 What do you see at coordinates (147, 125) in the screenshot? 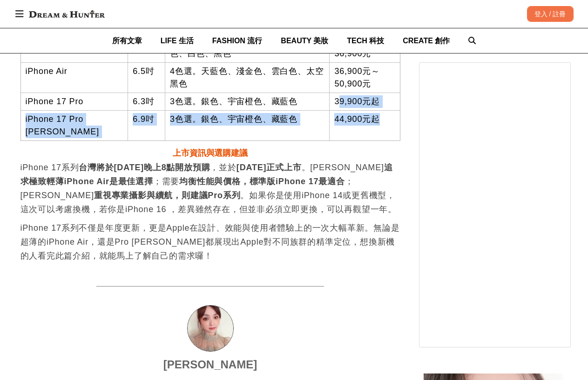
I see `td: 6.9吋` at bounding box center [147, 125].